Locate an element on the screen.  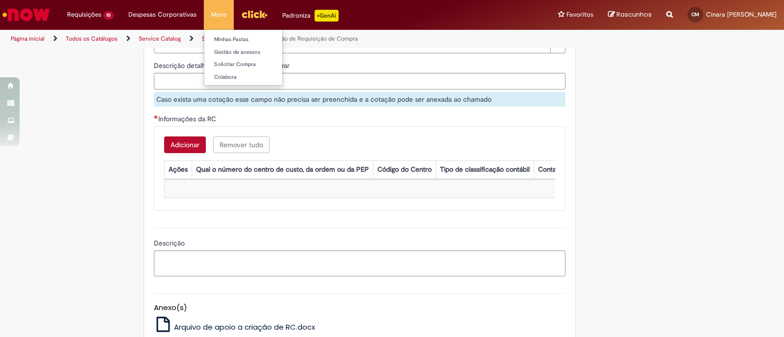
input: Descrição detalhada do que deseja comprar is located at coordinates (359, 81).